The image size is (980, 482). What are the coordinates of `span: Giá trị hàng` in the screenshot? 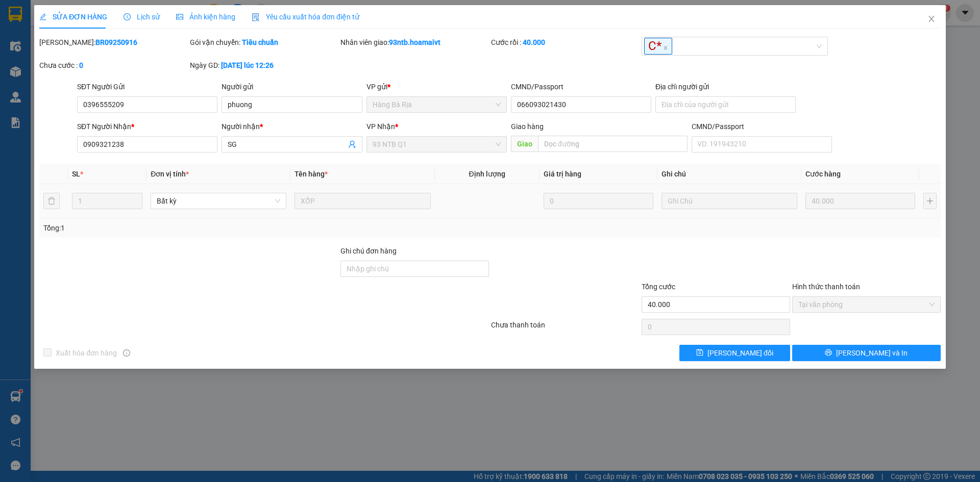 It's located at (563, 174).